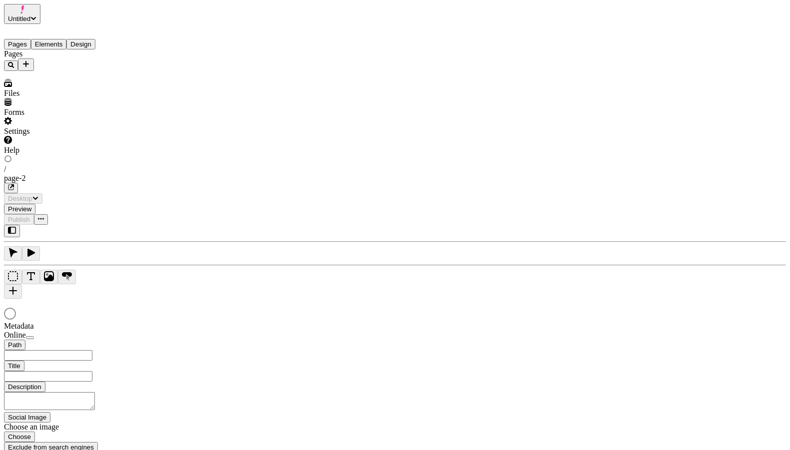 This screenshot has height=450, width=790. What do you see at coordinates (26, 64) in the screenshot?
I see `button: Add new` at bounding box center [26, 64].